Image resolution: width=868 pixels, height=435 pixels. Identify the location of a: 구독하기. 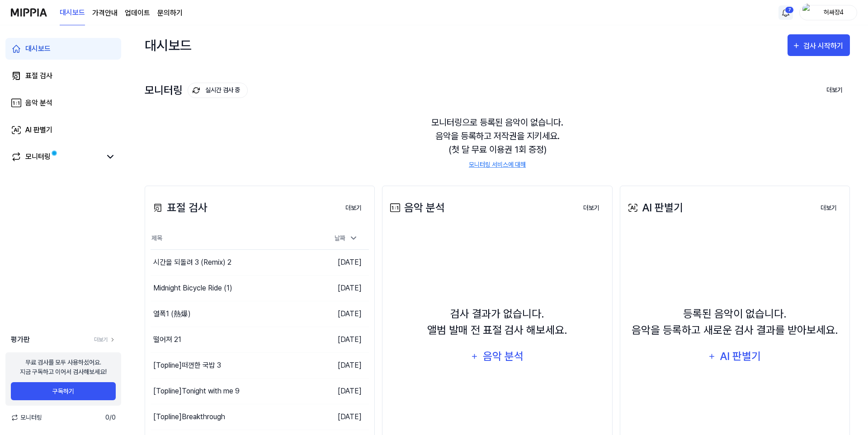
(63, 391).